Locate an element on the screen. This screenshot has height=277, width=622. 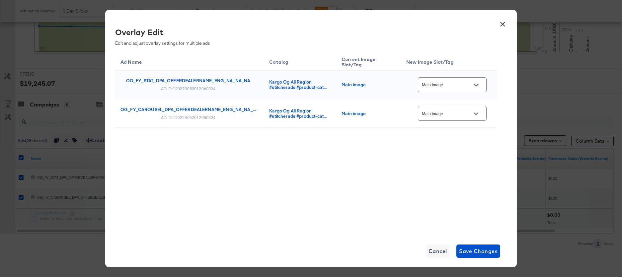
th: New Image Slot/Tag is located at coordinates (449, 61).